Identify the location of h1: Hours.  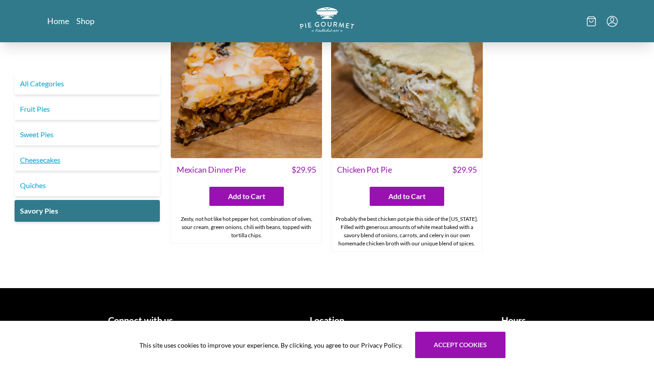
(513, 320).